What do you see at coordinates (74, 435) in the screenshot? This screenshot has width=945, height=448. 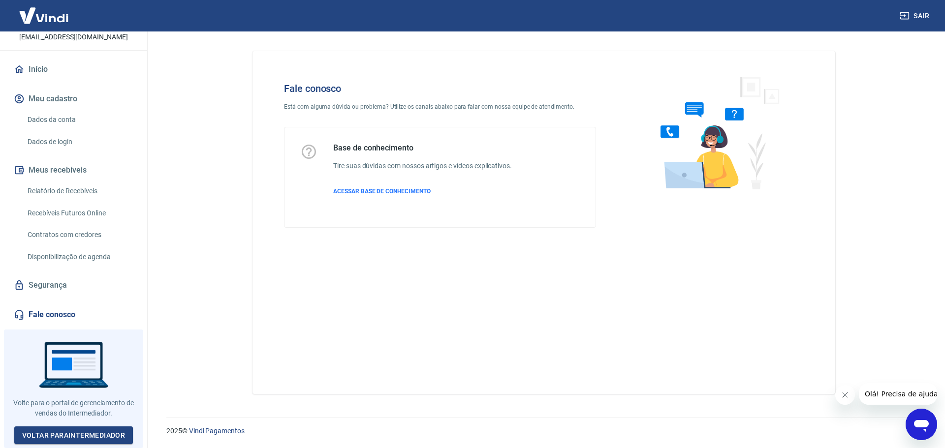 I see `a: Voltar paraIntermediador` at bounding box center [74, 435].